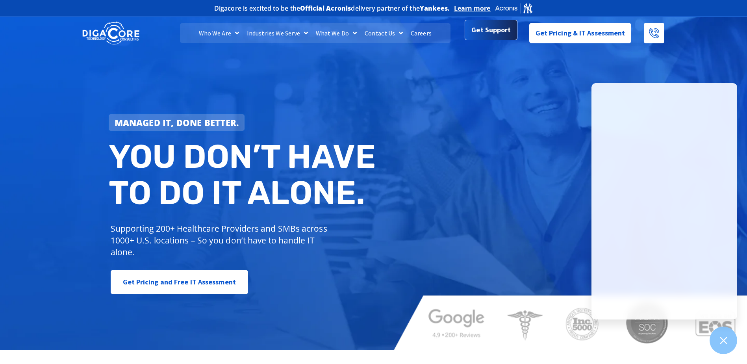  What do you see at coordinates (177, 123) in the screenshot?
I see `strong: Managed IT, done better.` at bounding box center [177, 123].